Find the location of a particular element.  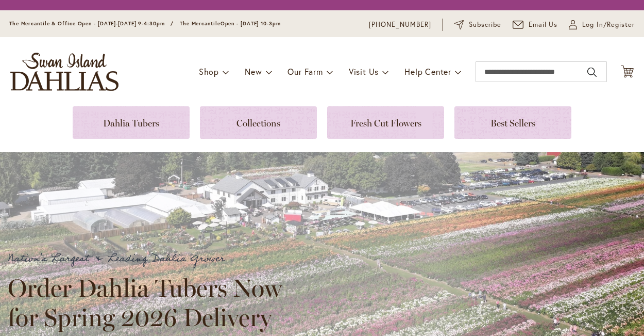

span: Email Us is located at coordinates (544, 24).